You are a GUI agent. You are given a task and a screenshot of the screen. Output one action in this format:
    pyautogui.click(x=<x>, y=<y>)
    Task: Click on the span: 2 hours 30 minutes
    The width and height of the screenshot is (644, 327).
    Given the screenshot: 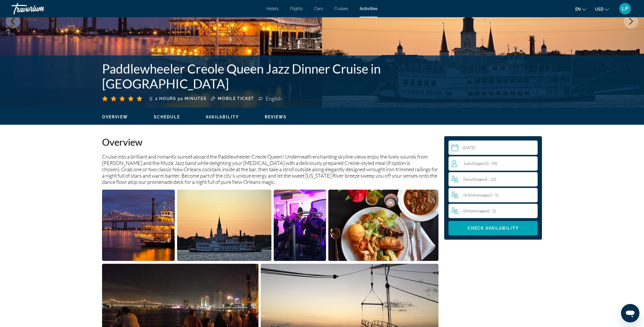 What is the action you would take?
    pyautogui.click(x=181, y=99)
    